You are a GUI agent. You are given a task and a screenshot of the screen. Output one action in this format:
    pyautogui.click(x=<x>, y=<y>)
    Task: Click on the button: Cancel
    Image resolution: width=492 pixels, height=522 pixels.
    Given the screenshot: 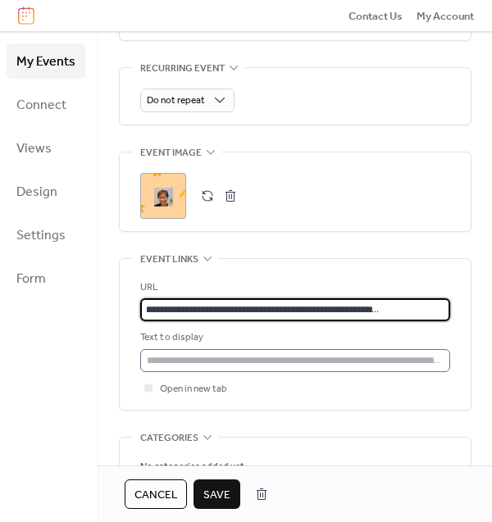 What is the action you would take?
    pyautogui.click(x=156, y=494)
    